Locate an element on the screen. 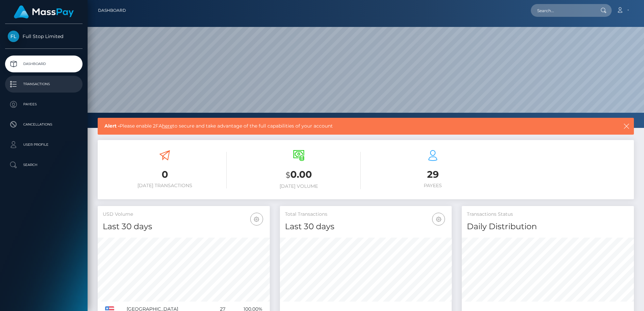 The image size is (644, 311). h3: 0.00 is located at coordinates (299, 175).